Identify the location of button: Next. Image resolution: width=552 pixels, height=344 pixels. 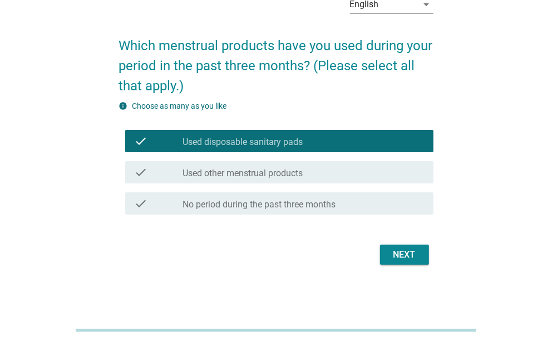
(405, 254).